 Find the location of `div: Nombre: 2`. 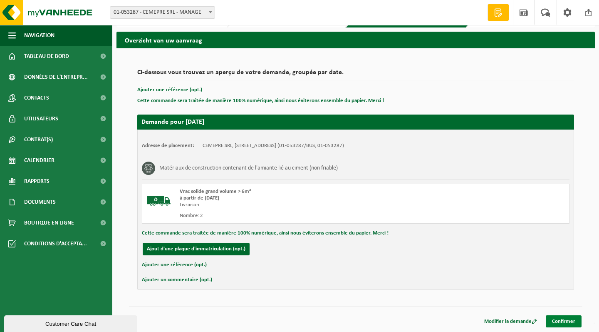

div: Nombre: 2 is located at coordinates (284, 215).